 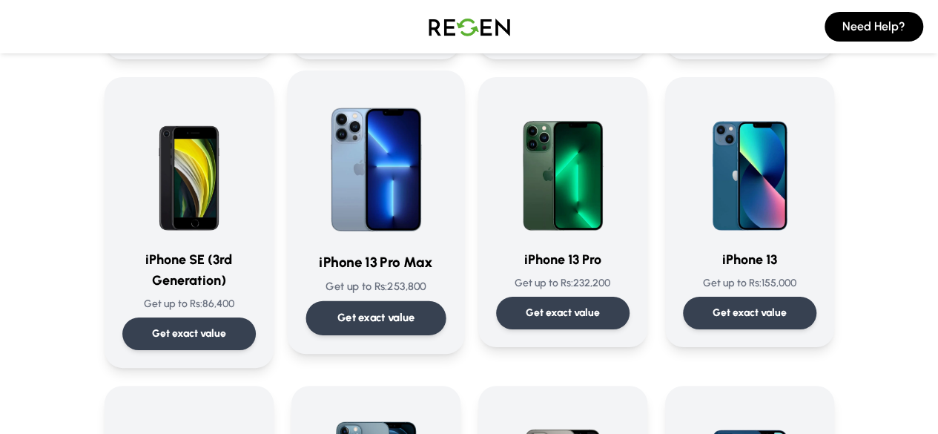 What do you see at coordinates (750, 260) in the screenshot?
I see `h3: iPhone 13` at bounding box center [750, 260].